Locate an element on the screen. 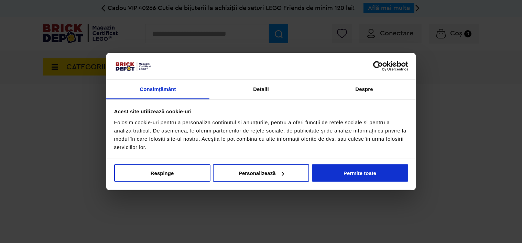 The height and width of the screenshot is (243, 522). img: siglă is located at coordinates (133, 66).